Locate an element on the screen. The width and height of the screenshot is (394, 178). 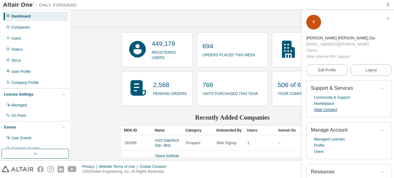
div: SKUs is located at coordinates (16, 61).